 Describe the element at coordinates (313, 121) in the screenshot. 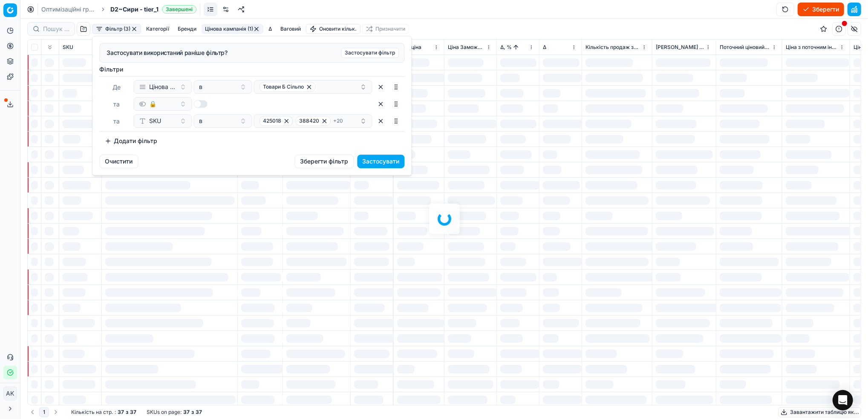

I see `button: 425018388420+20` at that location.